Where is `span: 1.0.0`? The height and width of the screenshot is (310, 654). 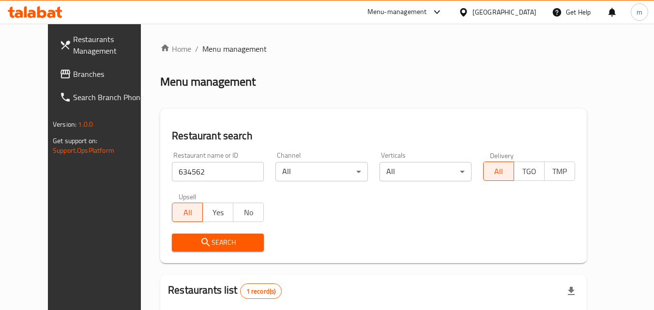
span: 1.0.0 is located at coordinates (85, 124).